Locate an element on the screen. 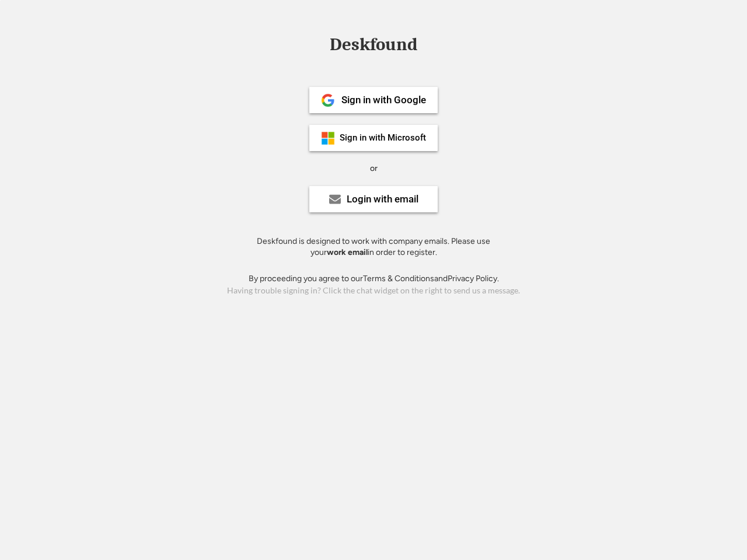 This screenshot has width=747, height=560. div: By proceeding you agree to our and is located at coordinates (374, 279).